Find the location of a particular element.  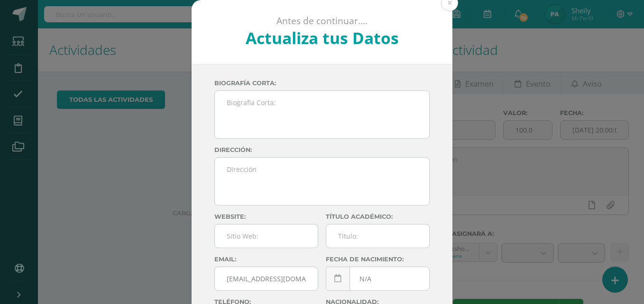

label: Email: is located at coordinates (266, 259).